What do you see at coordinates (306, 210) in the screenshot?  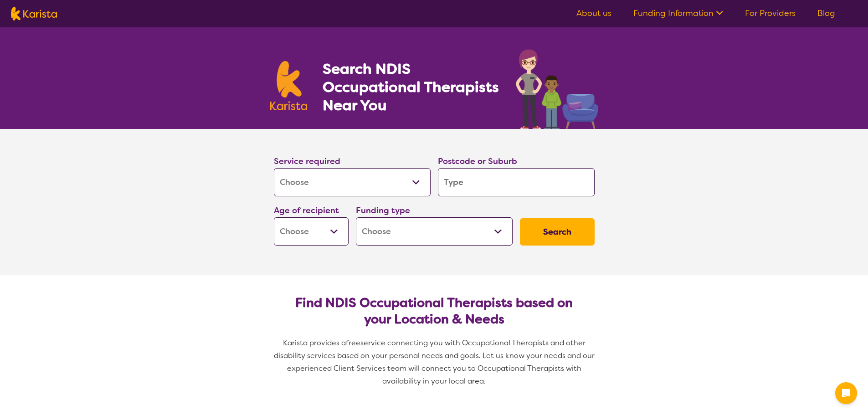 I see `label: Age of recipient` at bounding box center [306, 210].